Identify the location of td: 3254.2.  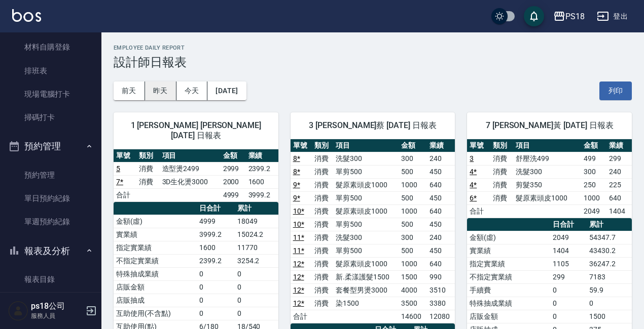
(257, 261).